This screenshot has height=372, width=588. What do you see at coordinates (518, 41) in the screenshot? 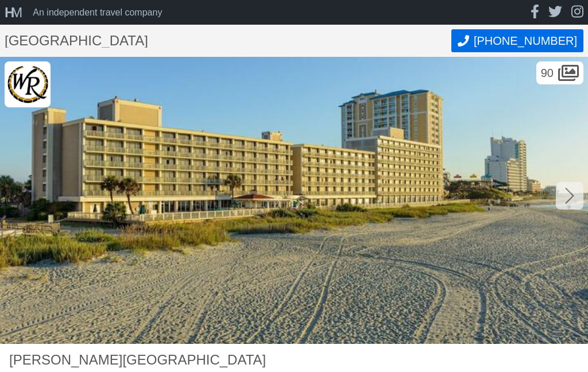
I see `button: Call` at bounding box center [518, 41].